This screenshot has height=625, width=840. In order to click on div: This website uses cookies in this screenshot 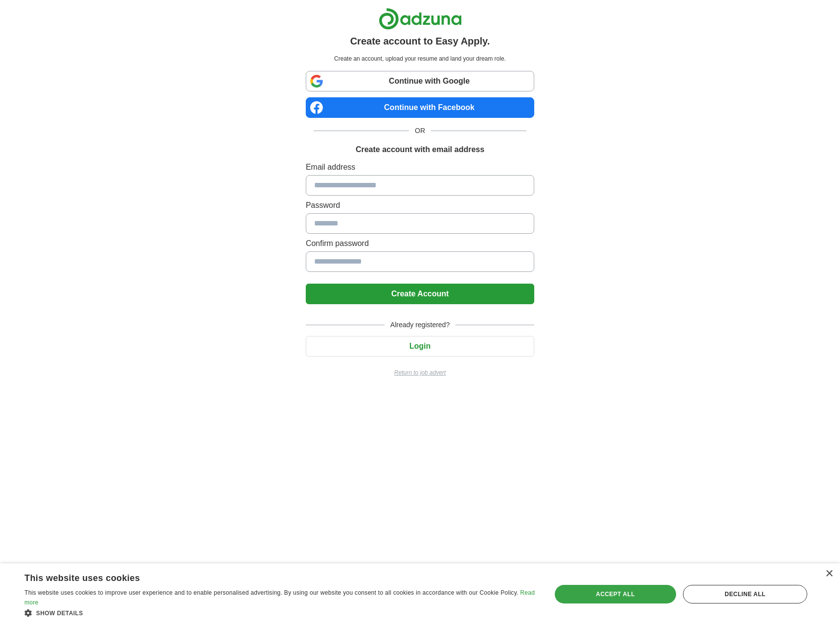, I will do `click(267, 577)`.